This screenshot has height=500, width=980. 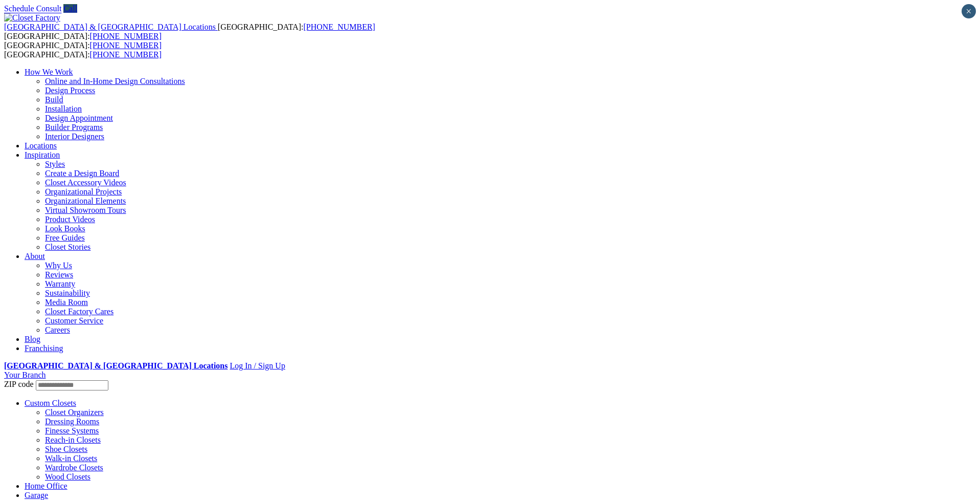 What do you see at coordinates (25, 374) in the screenshot?
I see `span: Your Branch` at bounding box center [25, 374].